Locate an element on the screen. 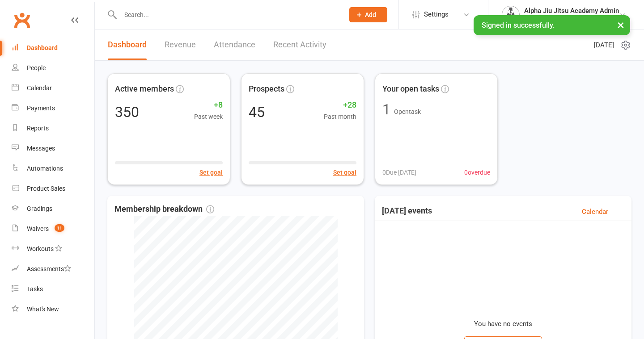 The height and width of the screenshot is (339, 644). div: Alpha Jiu Jitsu Academy Admin is located at coordinates (571, 10).